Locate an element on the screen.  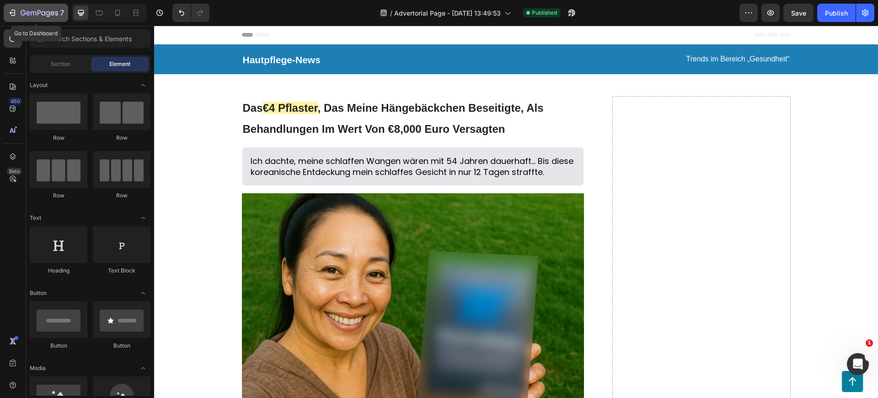
div: 450 is located at coordinates (15, 101).